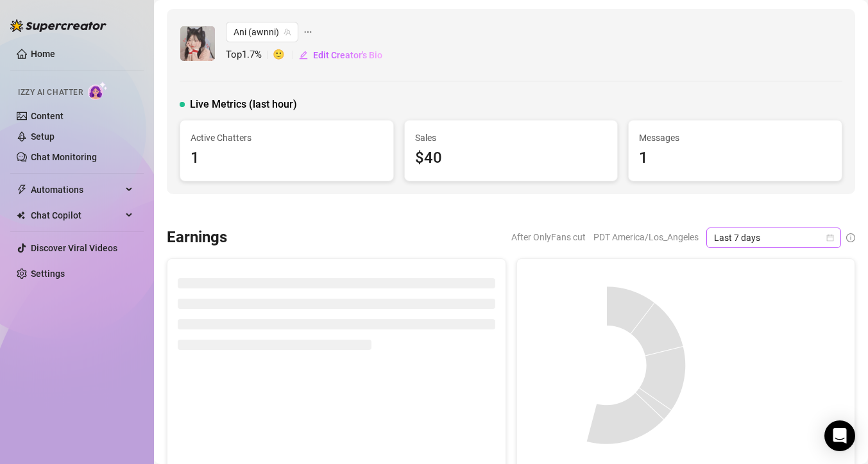 Image resolution: width=868 pixels, height=464 pixels. Describe the element at coordinates (341, 55) in the screenshot. I see `button: Edit Creator's Bio` at that location.